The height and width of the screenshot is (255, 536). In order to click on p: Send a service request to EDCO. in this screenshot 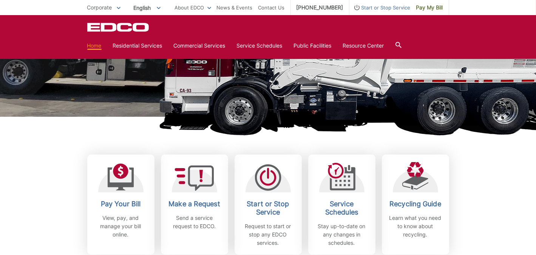, I will do `click(194, 222)`.